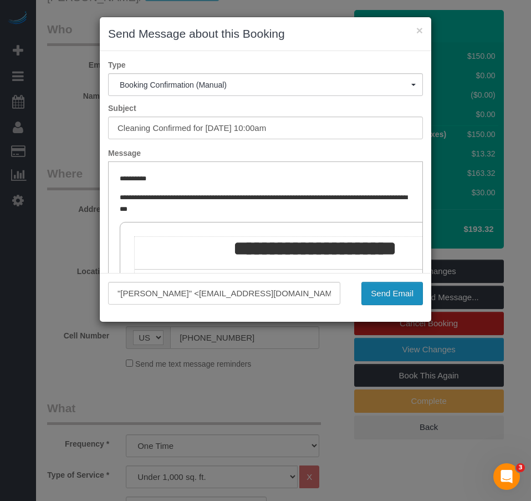  What do you see at coordinates (392, 293) in the screenshot?
I see `button: Send Email` at bounding box center [392, 293].